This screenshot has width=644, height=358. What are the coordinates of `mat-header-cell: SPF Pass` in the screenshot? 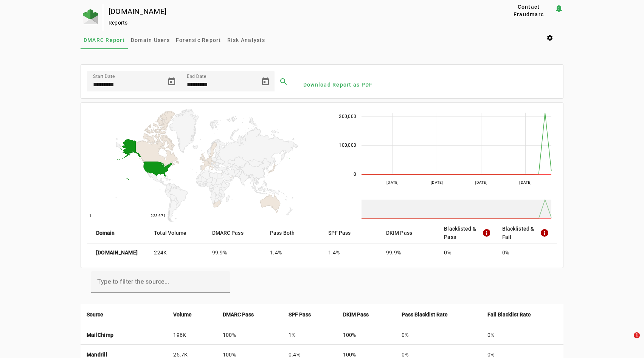 It's located at (351, 233).